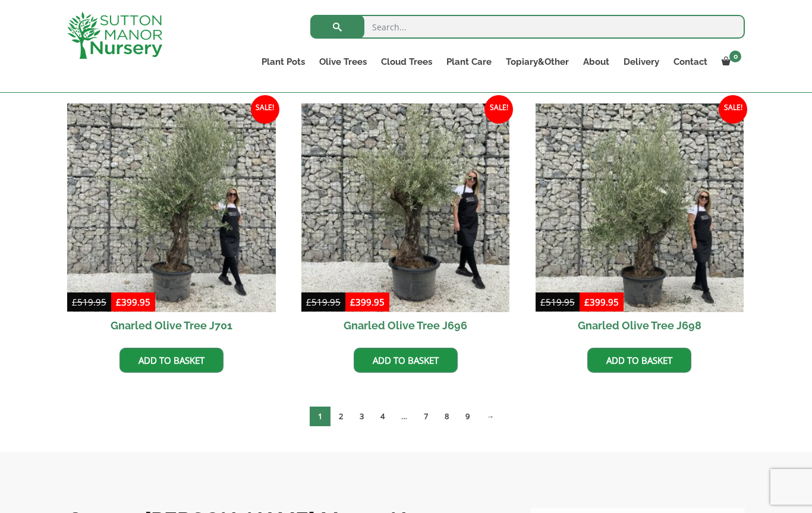 The width and height of the screenshot is (812, 513). What do you see at coordinates (114, 35) in the screenshot?
I see `img: logo` at bounding box center [114, 35].